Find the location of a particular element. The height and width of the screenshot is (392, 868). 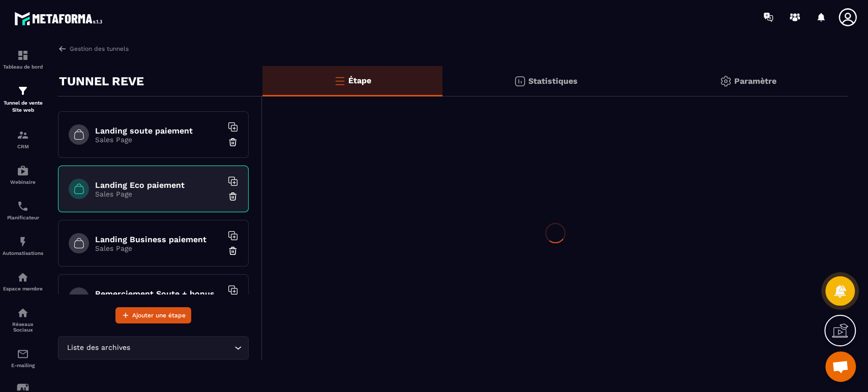

div: Ouvrir le chat is located at coordinates (841, 367).